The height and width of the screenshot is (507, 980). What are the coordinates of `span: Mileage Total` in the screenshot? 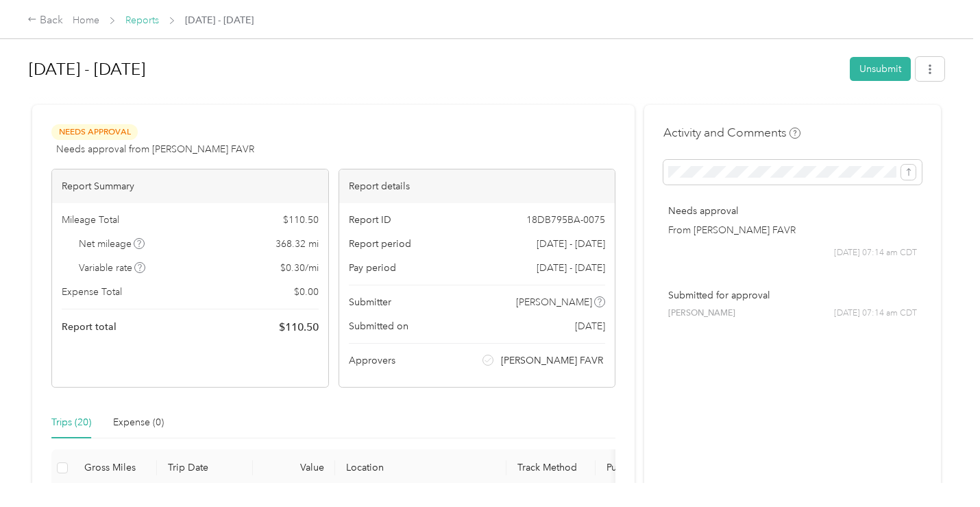 It's located at (90, 220).